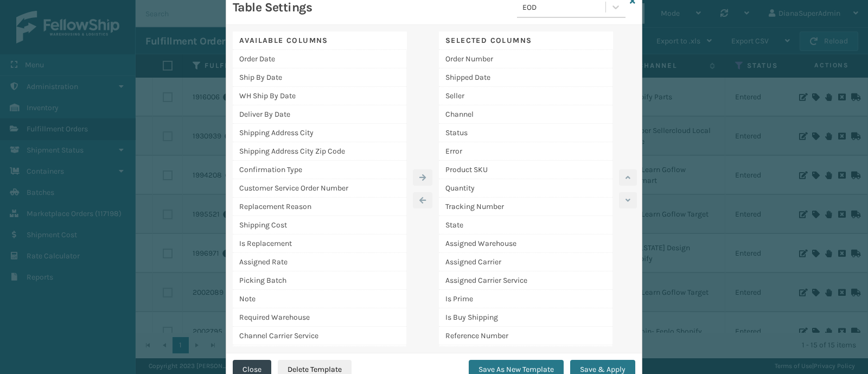 The image size is (868, 374). Describe the element at coordinates (525, 336) in the screenshot. I see `div: Reference Number` at that location.